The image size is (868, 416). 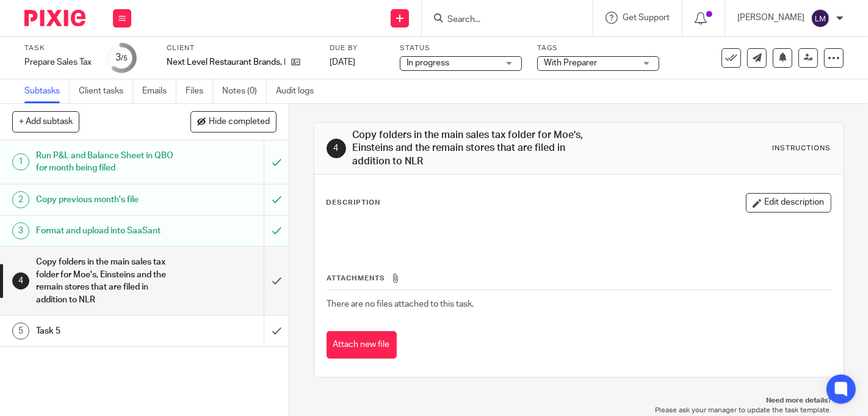 What do you see at coordinates (55, 18) in the screenshot?
I see `img: Pixie` at bounding box center [55, 18].